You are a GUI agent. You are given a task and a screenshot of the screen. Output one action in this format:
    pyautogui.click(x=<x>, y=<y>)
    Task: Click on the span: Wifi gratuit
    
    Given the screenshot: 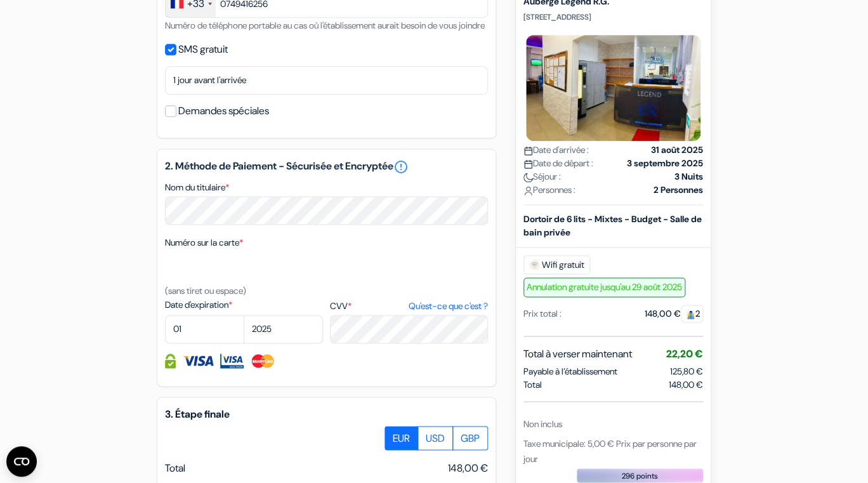 What is the action you would take?
    pyautogui.click(x=557, y=264)
    